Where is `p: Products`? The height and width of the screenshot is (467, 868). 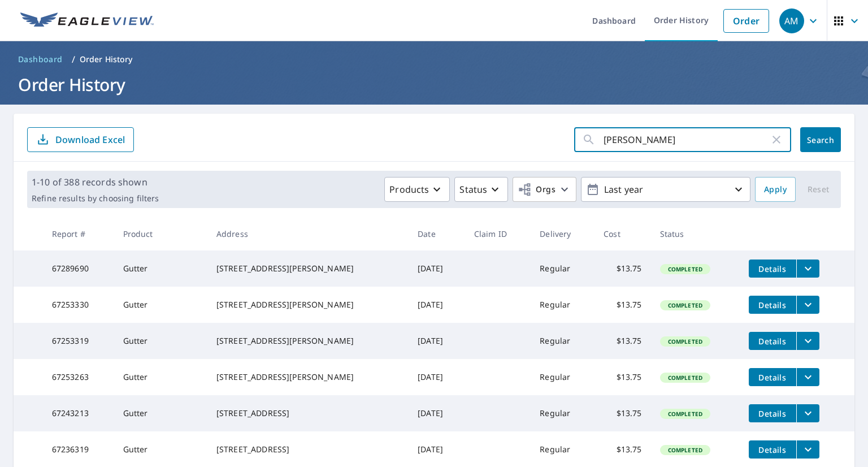 p: Products is located at coordinates (409, 189).